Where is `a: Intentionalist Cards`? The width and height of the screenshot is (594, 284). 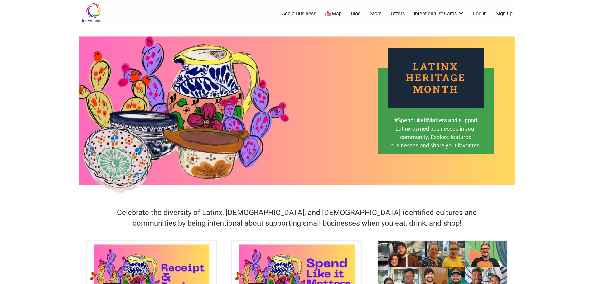
a: Intentionalist Cards is located at coordinates (439, 14).